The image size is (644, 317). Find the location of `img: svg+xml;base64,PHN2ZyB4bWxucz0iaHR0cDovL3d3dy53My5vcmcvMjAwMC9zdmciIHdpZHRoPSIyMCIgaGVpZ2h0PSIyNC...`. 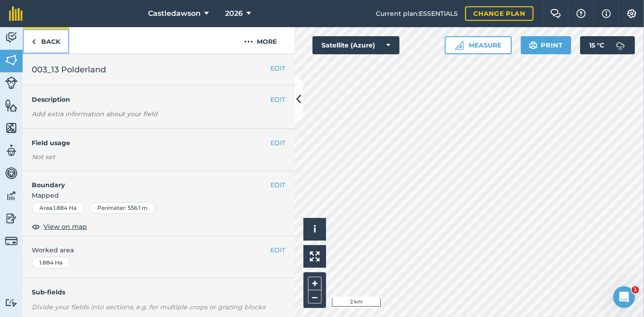

img: svg+xml;base64,PHN2ZyB4bWxucz0iaHR0cDovL3d3dy53My5vcmcvMjAwMC9zdmciIHdpZHRoPSIyMCIgaGVpZ2h0PSIyNC... is located at coordinates (248, 42).